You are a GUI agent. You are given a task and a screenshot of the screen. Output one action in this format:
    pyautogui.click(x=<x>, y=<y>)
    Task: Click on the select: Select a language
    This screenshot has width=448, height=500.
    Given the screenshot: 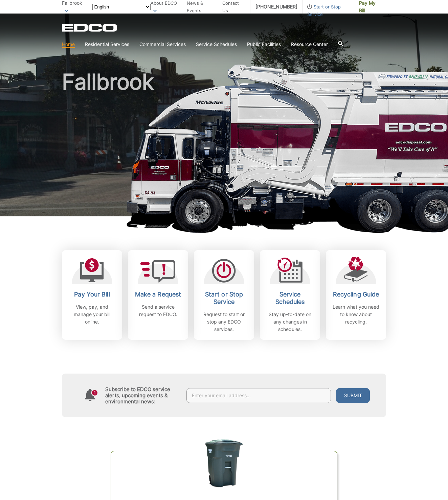 What is the action you would take?
    pyautogui.click(x=122, y=6)
    